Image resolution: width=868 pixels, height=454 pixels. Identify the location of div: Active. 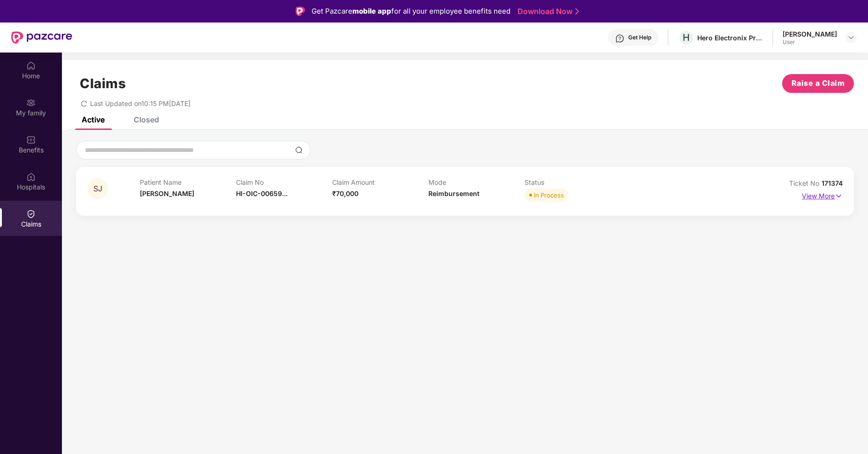
(93, 119).